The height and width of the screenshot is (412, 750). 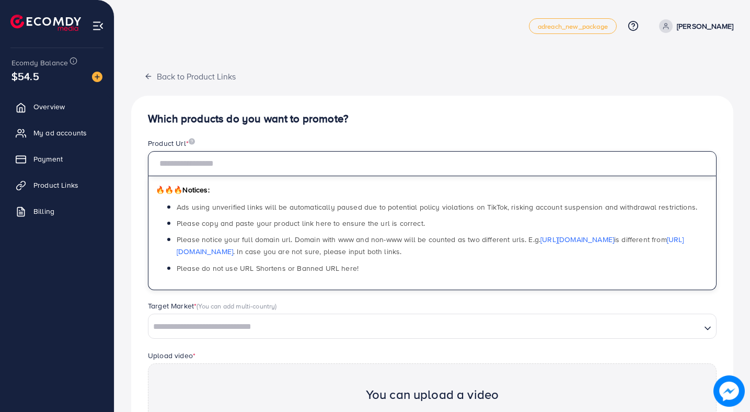 What do you see at coordinates (267, 268) in the screenshot?
I see `span: Please do not use URL Shortens or Banned URL here!` at bounding box center [267, 268].